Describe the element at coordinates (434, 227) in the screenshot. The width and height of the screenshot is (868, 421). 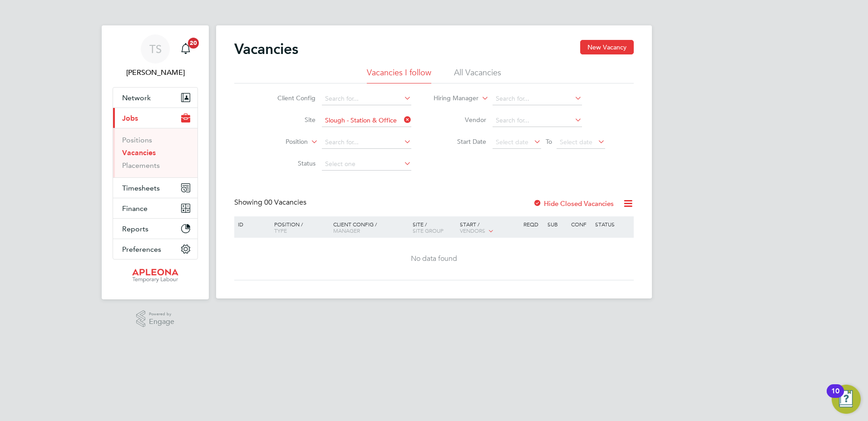
I see `div: Site /` at that location.